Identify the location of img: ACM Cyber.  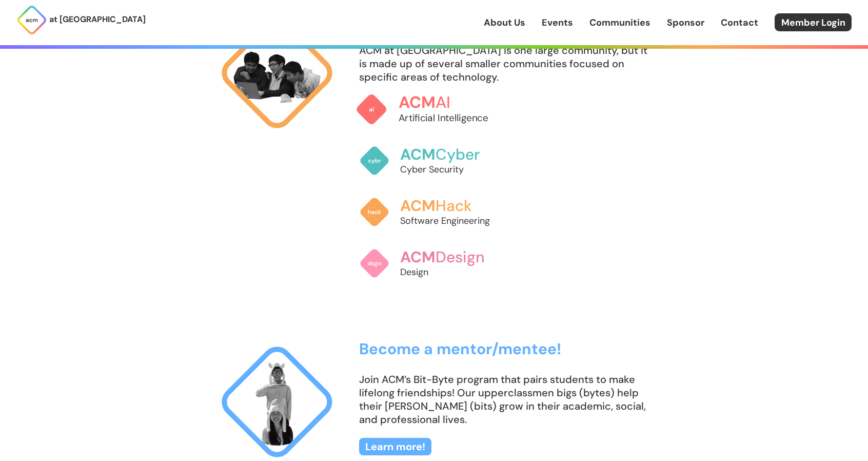
(375, 161).